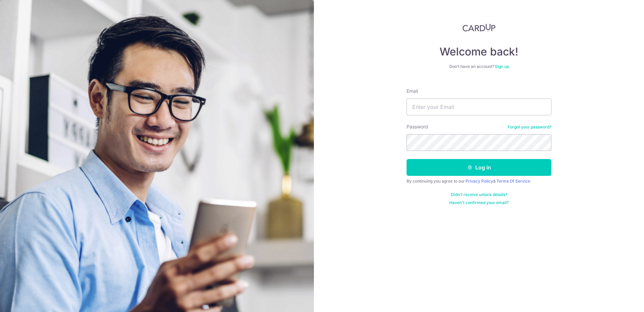 Image resolution: width=644 pixels, height=312 pixels. I want to click on h4: Welcome back!, so click(479, 51).